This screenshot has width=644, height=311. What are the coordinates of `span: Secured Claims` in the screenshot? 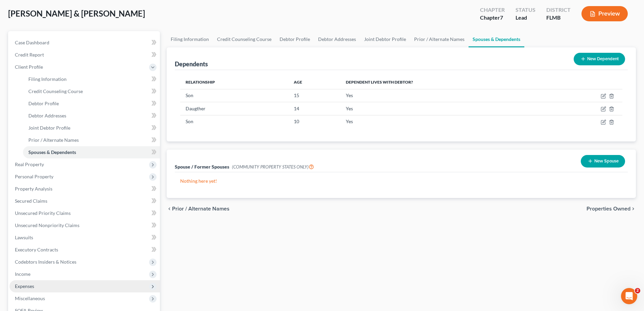 It's located at (31, 200).